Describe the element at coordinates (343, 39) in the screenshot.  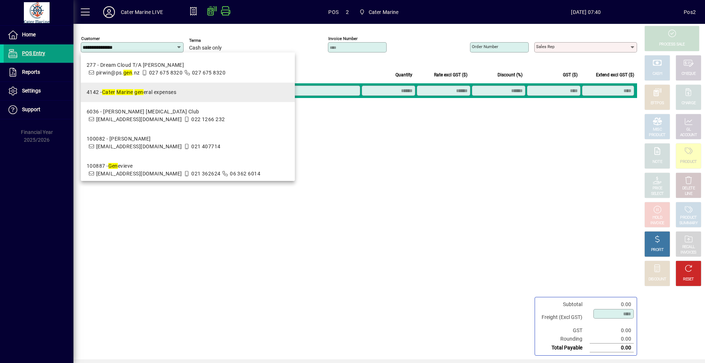
I see `mat-label: Invoice number` at that location.